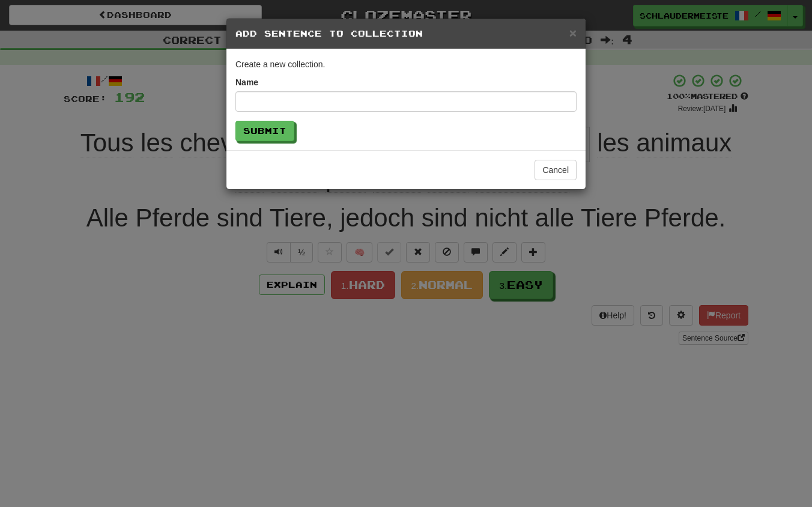 The width and height of the screenshot is (812, 507). I want to click on p: Create a new collection., so click(406, 64).